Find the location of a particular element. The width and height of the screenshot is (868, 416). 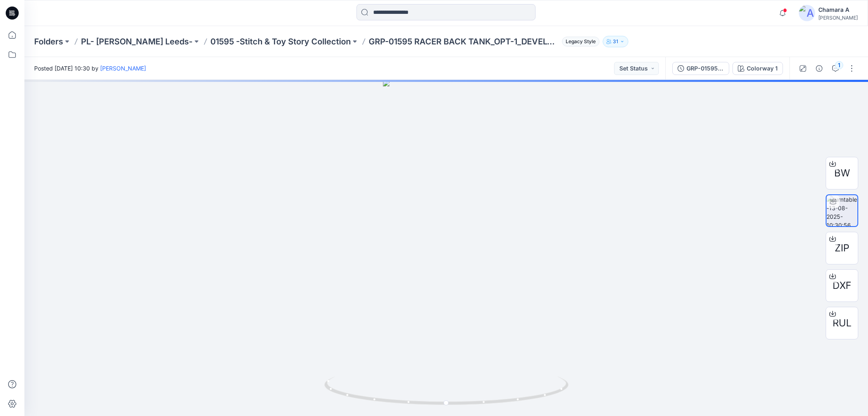

a: Folders is located at coordinates (48, 41).